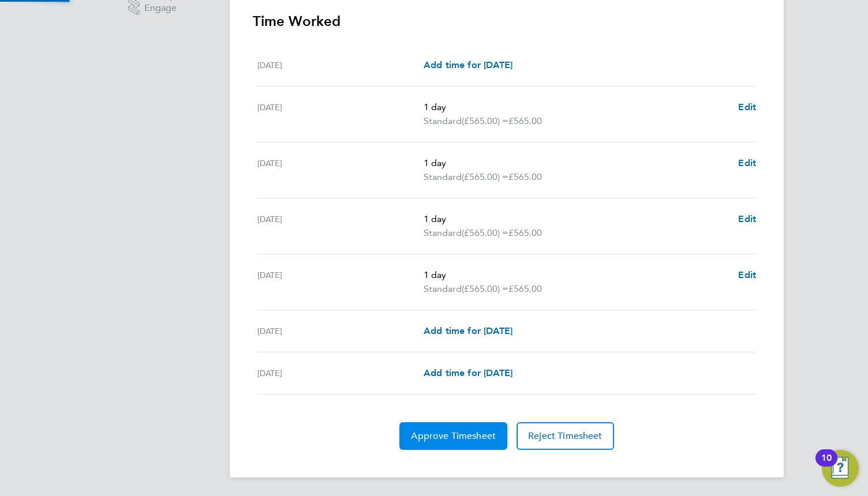  Describe the element at coordinates (826, 466) in the screenshot. I see `div: 10` at that location.